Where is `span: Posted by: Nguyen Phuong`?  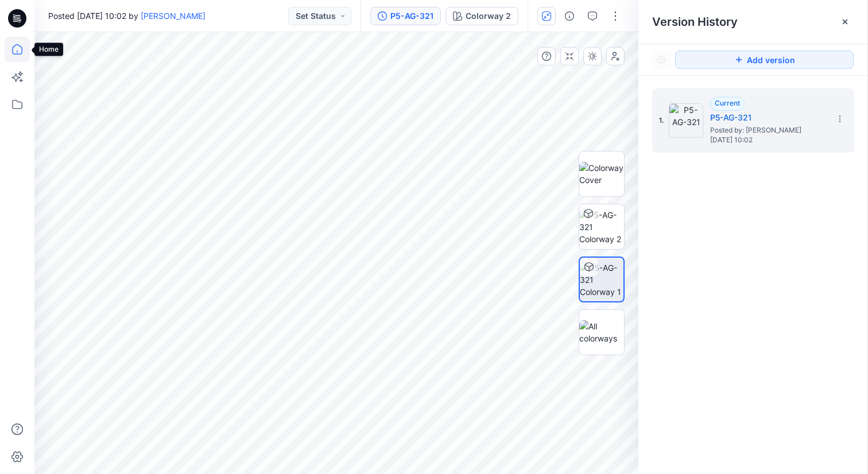
span: Posted by: Nguyen Phuong is located at coordinates (768, 131).